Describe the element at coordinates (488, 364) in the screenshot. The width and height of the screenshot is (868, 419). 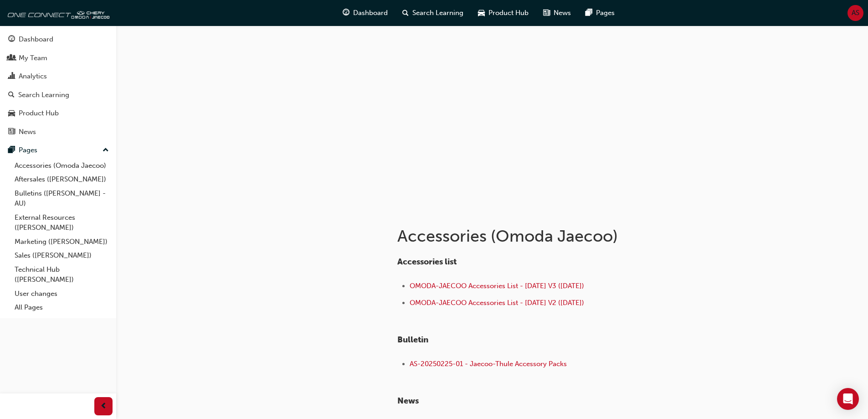
I see `a: AS-20250225-01 - Jaecoo-Thule Accessory Packs` at that location.